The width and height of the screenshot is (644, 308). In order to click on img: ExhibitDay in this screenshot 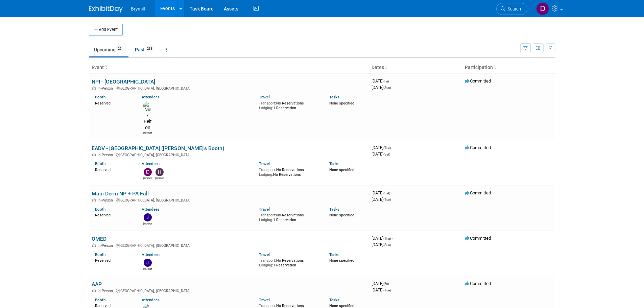, I will do `click(106, 9)`.